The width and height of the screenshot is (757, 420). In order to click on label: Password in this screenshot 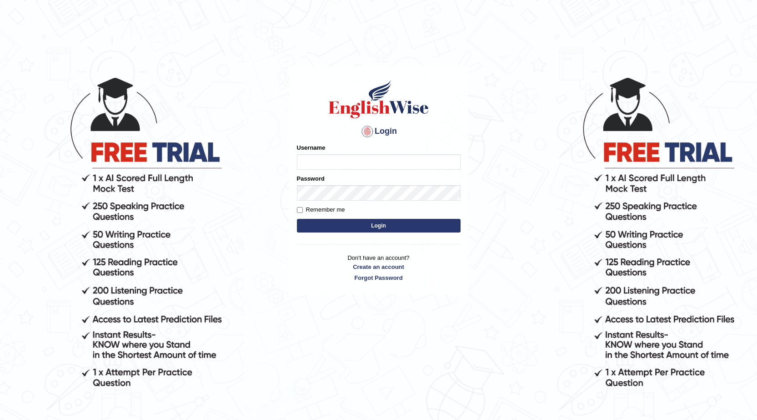, I will do `click(311, 178)`.